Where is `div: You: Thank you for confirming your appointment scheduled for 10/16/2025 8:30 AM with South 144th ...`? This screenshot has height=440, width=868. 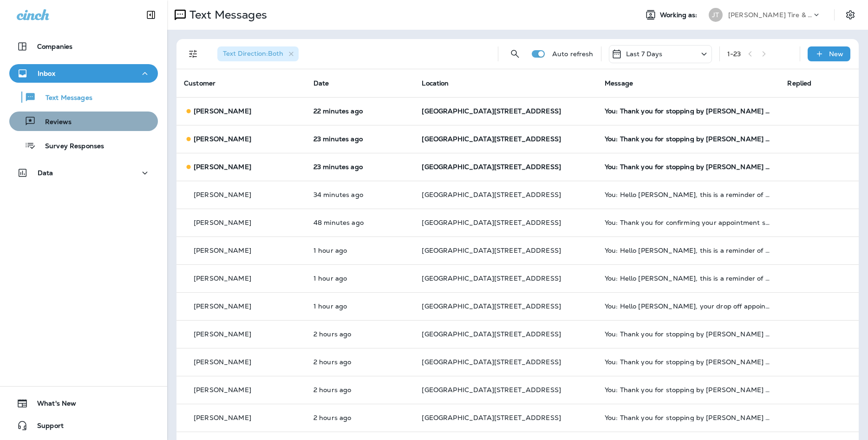
div: You: Thank you for confirming your appointment scheduled for 10/16/2025 8:30 AM with South 144th ... is located at coordinates (689, 223).